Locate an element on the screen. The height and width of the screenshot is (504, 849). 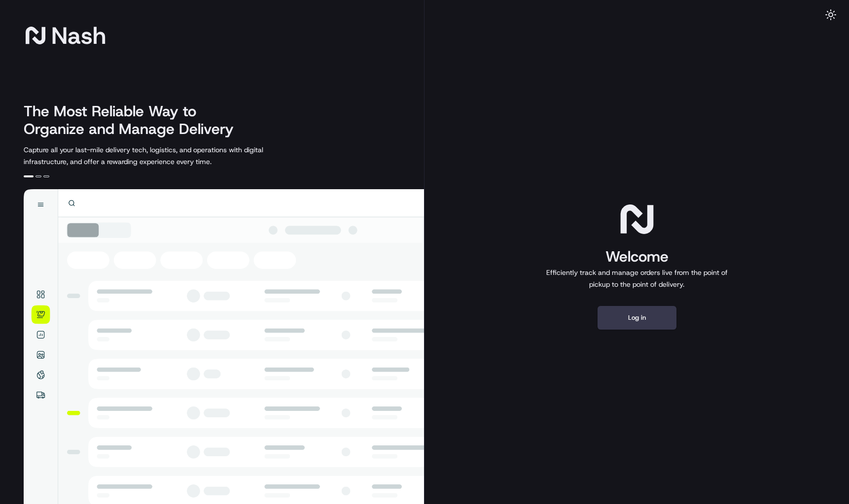
h2: The Most Reliable Way to Organize and Manage Delivery is located at coordinates (134, 120).